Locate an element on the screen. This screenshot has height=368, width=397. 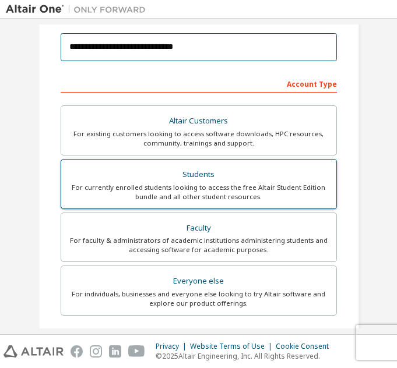
div: For existing customers looking to access software downloads, HPC resources, community, trainings ... is located at coordinates (199, 139).